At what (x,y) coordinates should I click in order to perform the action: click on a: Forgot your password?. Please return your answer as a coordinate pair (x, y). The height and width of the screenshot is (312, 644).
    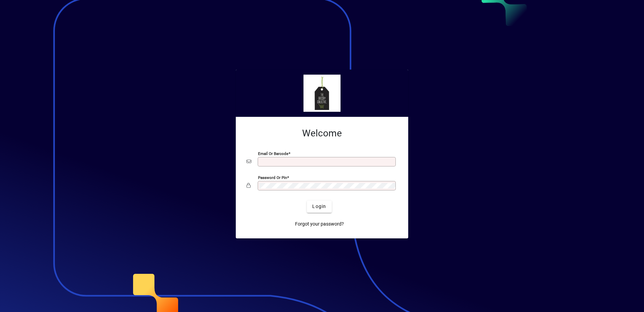
    Looking at the image, I should click on (320, 224).